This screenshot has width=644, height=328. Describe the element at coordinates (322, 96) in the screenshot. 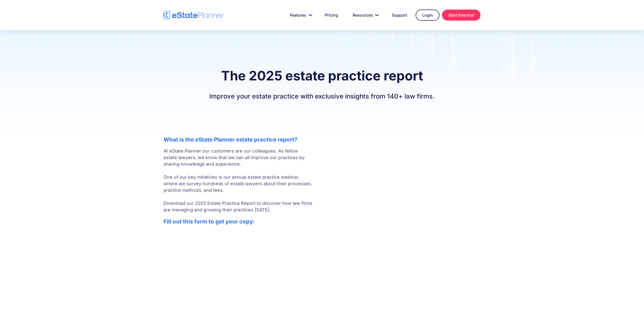

I see `strong: Improve your estate practice with exclusive insights from 140+ law firms.` at that location.